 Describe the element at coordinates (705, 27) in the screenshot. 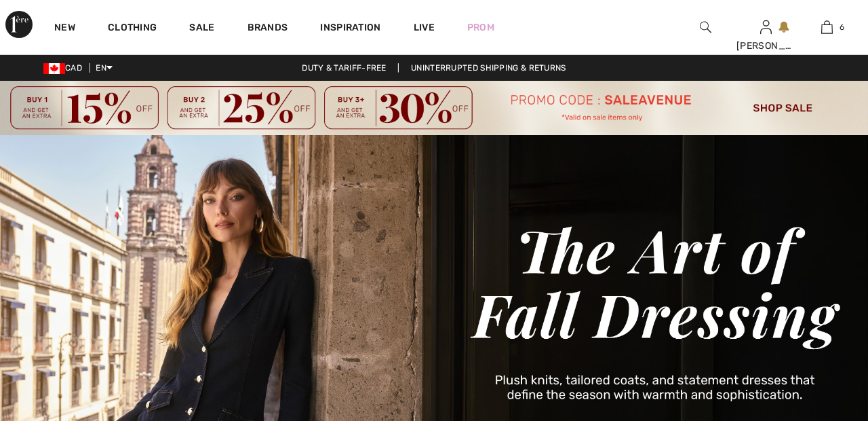

I see `img: search the website` at that location.